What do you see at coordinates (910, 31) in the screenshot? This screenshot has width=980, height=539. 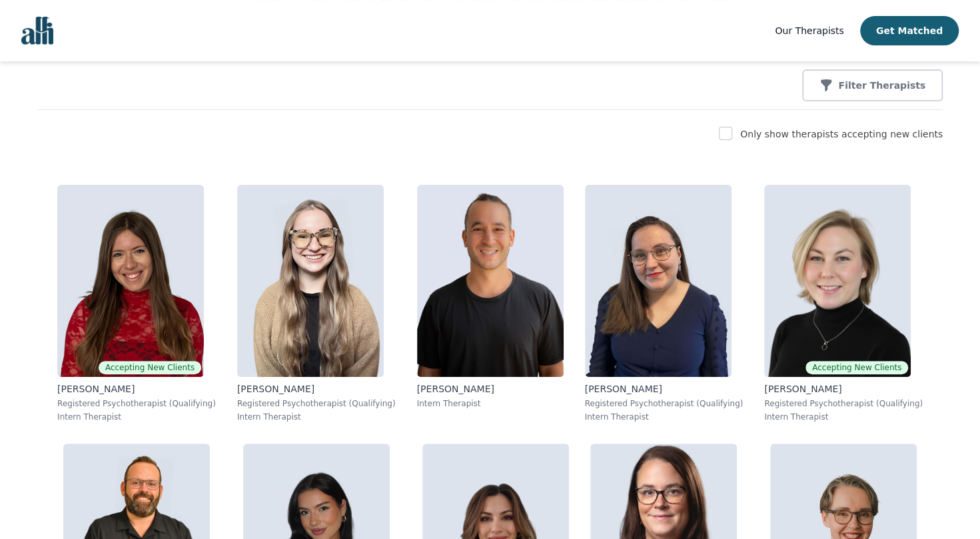 I see `a: Get Matched` at bounding box center [910, 31].